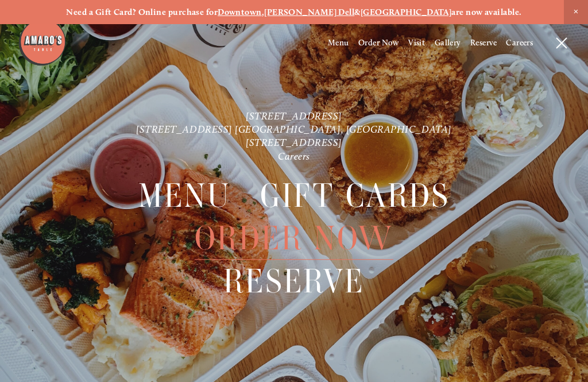  Describe the element at coordinates (355, 196) in the screenshot. I see `span: Gift Cards` at that location.